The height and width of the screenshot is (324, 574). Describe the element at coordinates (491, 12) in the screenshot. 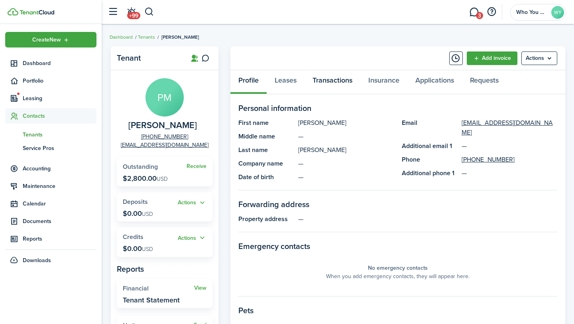

I see `button: Open resource center` at that location.